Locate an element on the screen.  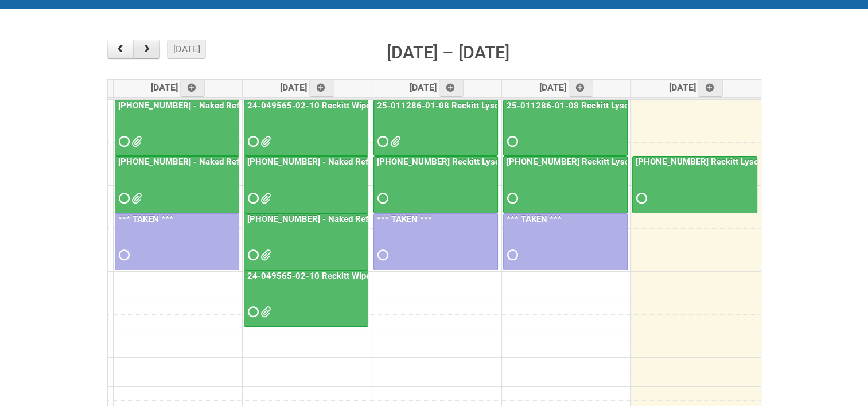
span: MDN - 25-055556-01 LEFTOVERS1.xlsx LION_Mailing2_25-055556-01_LABELS_06Oct25_FIXED.xlsx MOR_M2.xl... is located at coordinates (265, 198).